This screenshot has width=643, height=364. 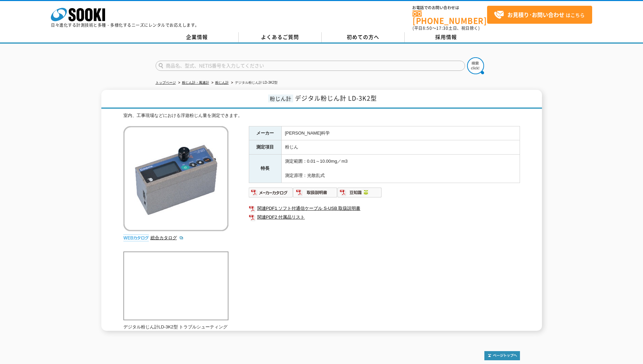 I want to click on span: お電話でのお問い合わせは, so click(x=450, y=8).